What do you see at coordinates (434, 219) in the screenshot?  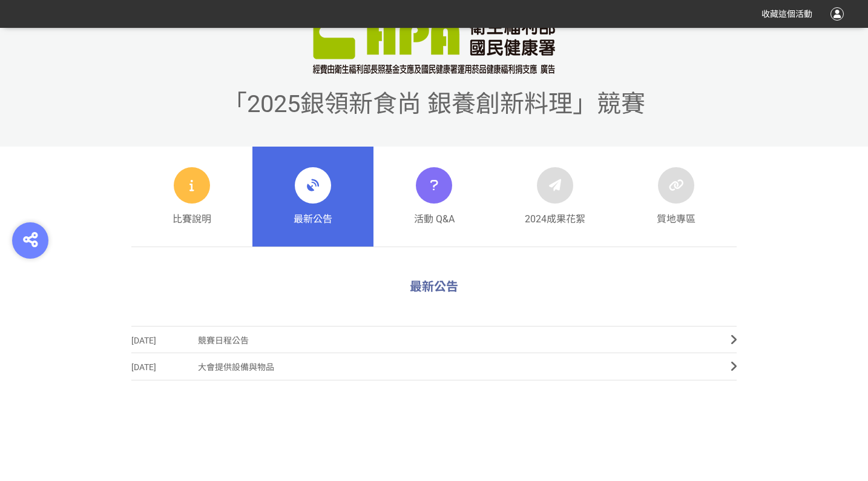 I see `span: 活動 Q&A` at bounding box center [434, 219].